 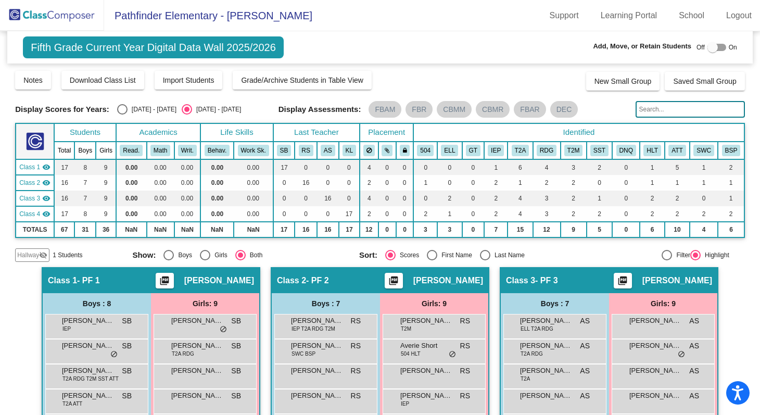 What do you see at coordinates (97, 303) in the screenshot?
I see `div: Boys : 8` at bounding box center [97, 303].